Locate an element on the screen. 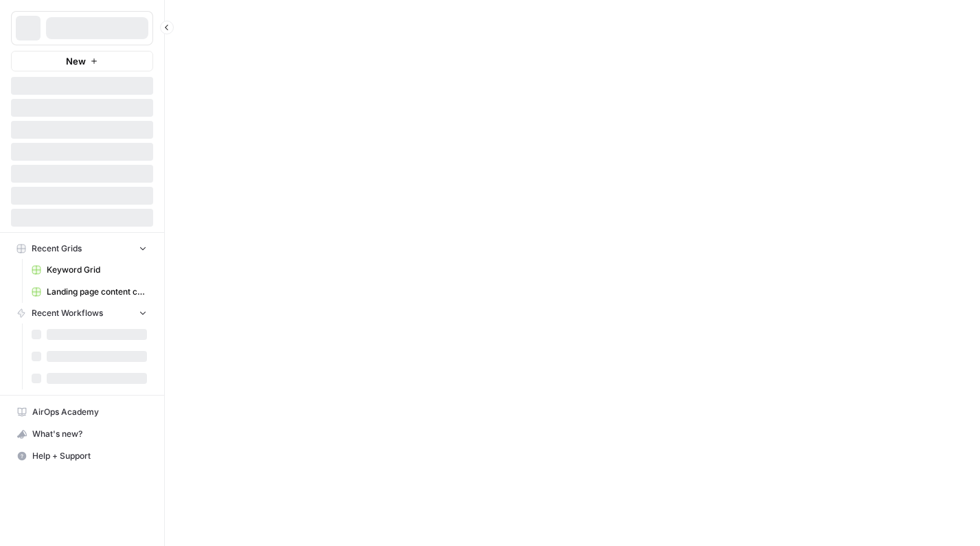 The width and height of the screenshot is (980, 546). span: Recent Workflows is located at coordinates (67, 313).